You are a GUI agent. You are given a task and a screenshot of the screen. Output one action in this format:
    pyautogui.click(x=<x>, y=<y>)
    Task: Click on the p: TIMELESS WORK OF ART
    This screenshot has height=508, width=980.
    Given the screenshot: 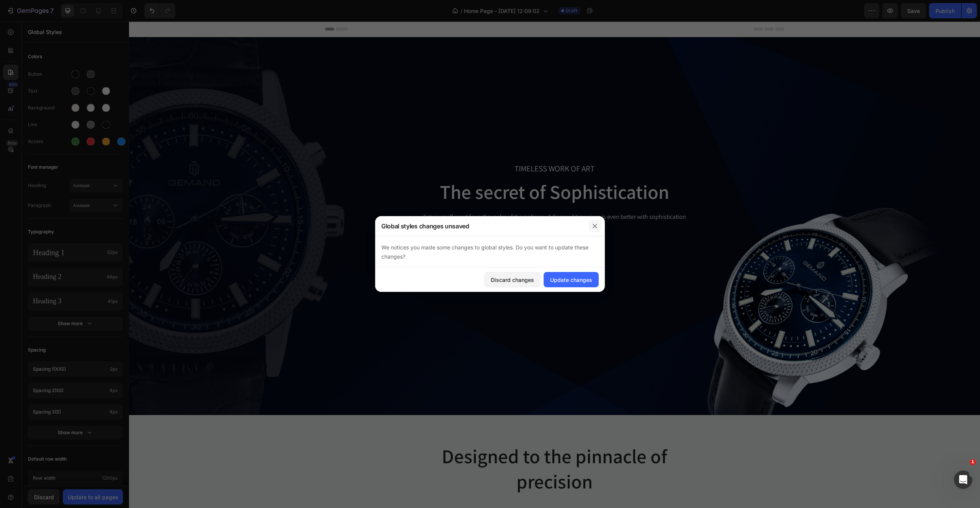 What is the action you would take?
    pyautogui.click(x=426, y=148)
    